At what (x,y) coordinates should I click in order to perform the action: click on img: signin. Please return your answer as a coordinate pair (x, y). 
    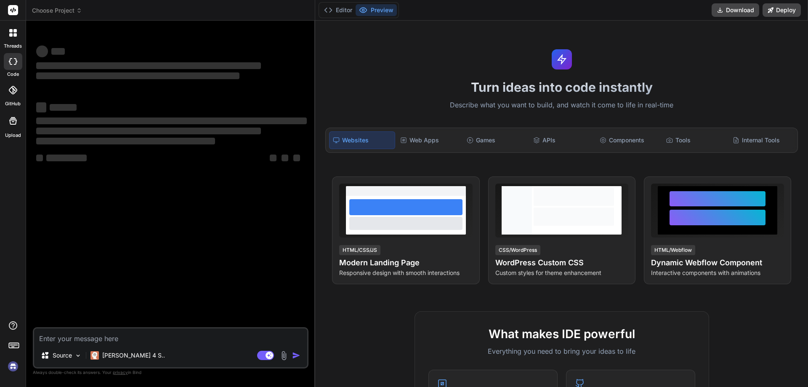
    Looking at the image, I should click on (13, 366).